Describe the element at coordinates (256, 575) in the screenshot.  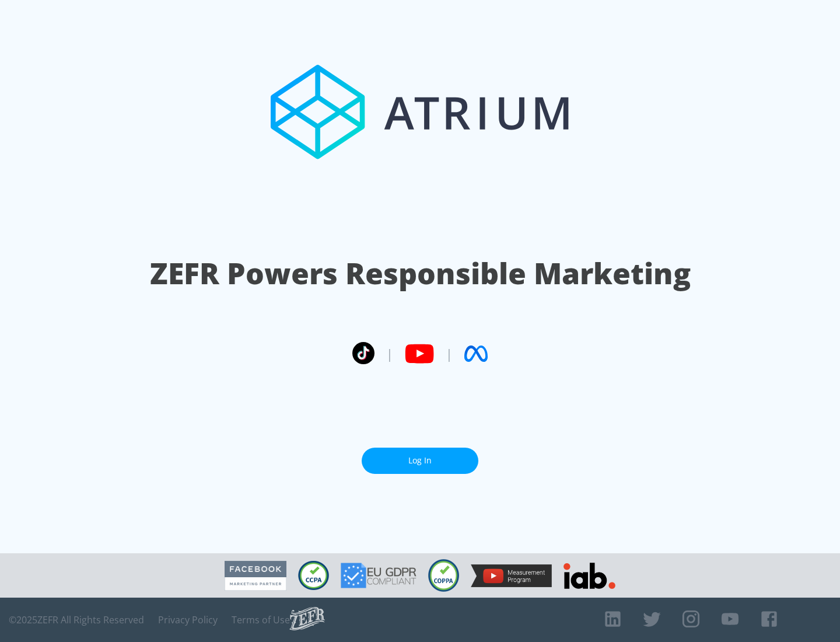
I see `img: Facebook Marketing Partner` at that location.